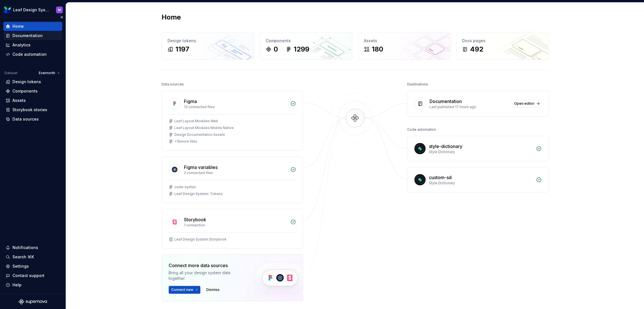 The width and height of the screenshot is (644, 309). I want to click on div: Leaf Layout Modules Mobile Native, so click(204, 128).